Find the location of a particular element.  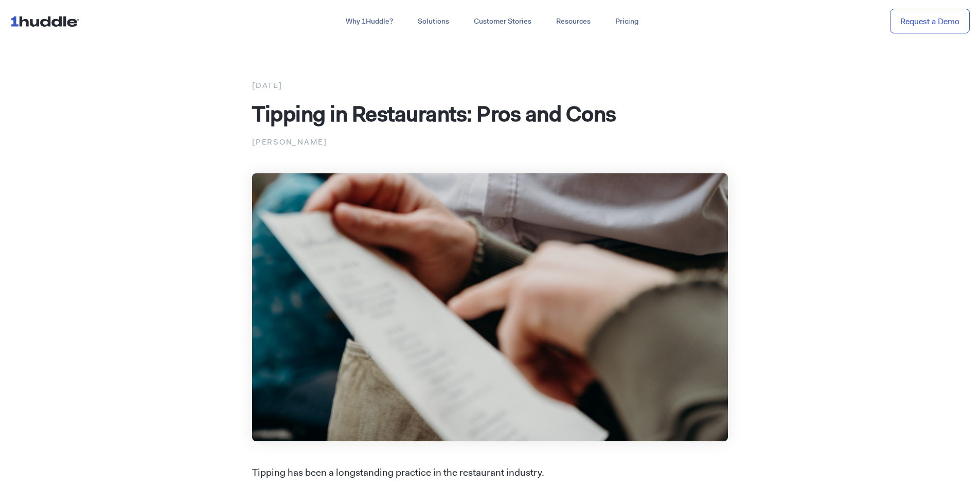

a: Solutions is located at coordinates (433, 22).